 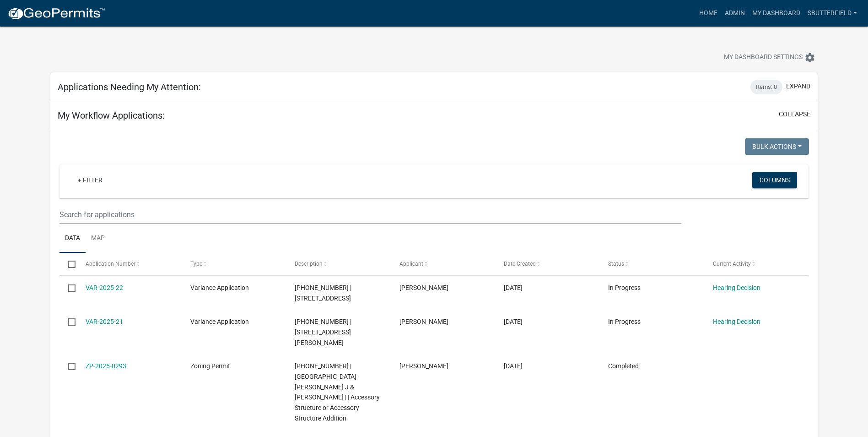 I want to click on span: Current Activity, so click(x=731, y=264).